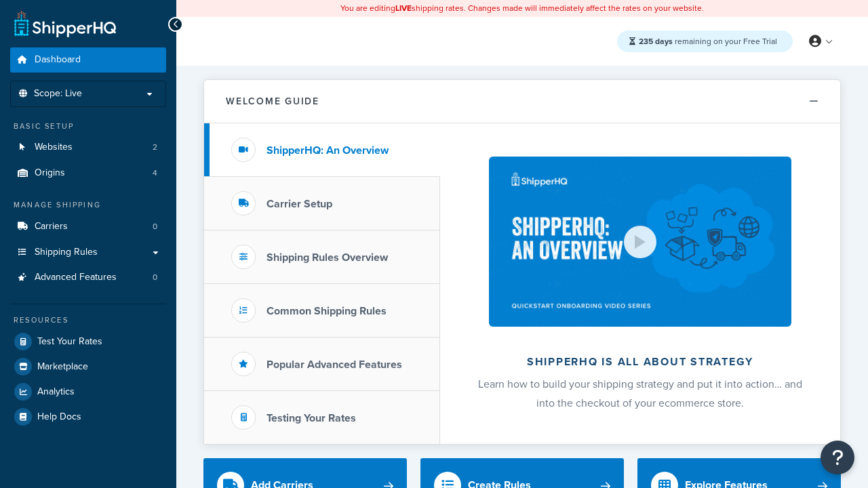 Image resolution: width=868 pixels, height=488 pixels. I want to click on a: Websites2, so click(88, 147).